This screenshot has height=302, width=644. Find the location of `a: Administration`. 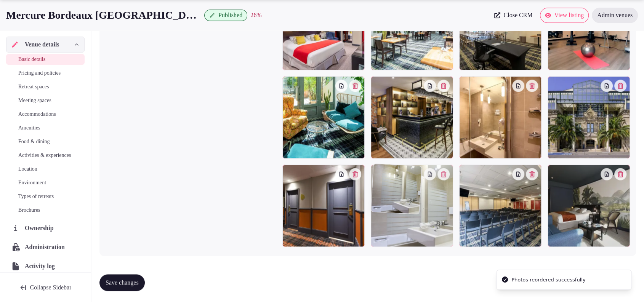

a: Administration is located at coordinates (45, 247).